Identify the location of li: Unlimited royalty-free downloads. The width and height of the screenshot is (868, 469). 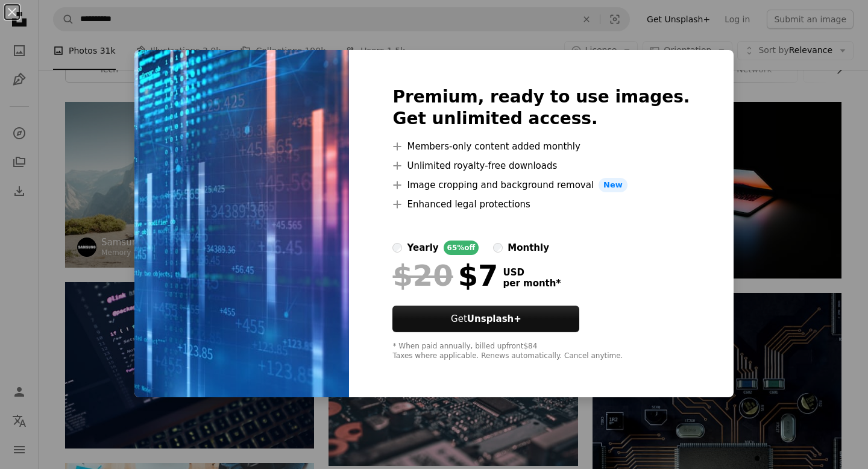
(540, 166).